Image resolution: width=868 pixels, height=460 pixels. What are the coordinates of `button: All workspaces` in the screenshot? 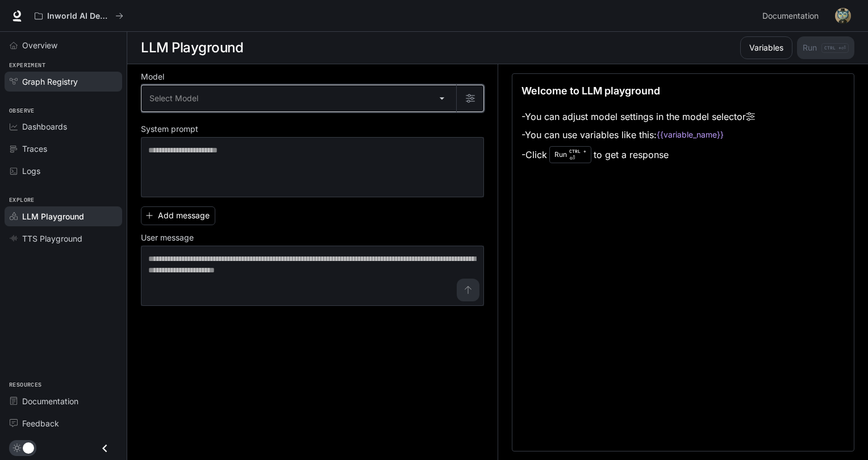 It's located at (79, 16).